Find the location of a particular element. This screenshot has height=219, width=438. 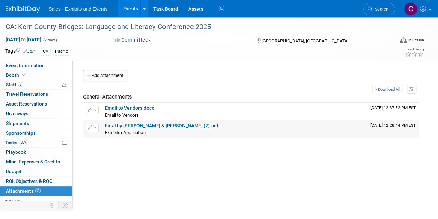

span: Giveaways is located at coordinates (17, 113).